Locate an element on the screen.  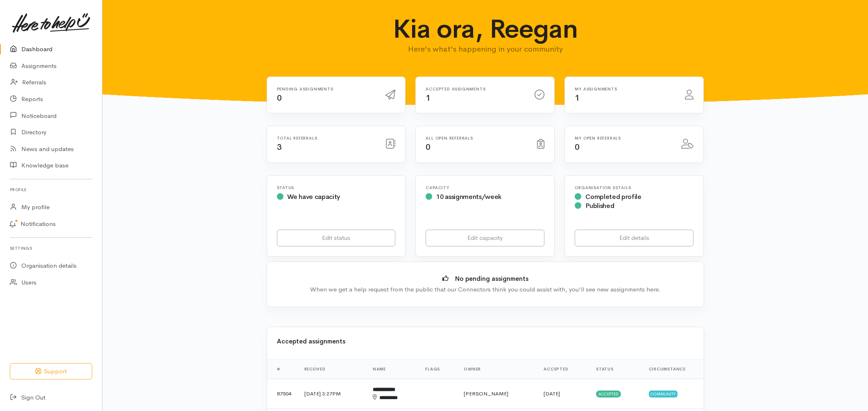
span: Community is located at coordinates (664, 394).